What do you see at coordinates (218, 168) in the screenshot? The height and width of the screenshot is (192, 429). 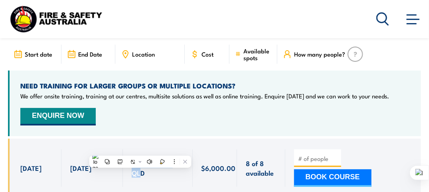 I see `span: $6,000.00` at bounding box center [218, 168].